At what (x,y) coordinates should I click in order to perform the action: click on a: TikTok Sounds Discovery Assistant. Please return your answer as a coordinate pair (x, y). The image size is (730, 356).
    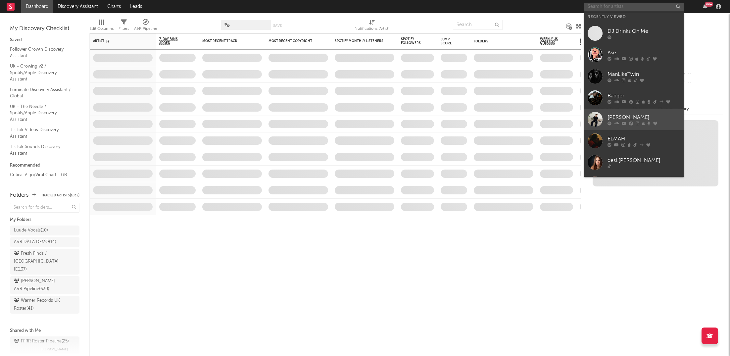
    Looking at the image, I should click on (41, 150).